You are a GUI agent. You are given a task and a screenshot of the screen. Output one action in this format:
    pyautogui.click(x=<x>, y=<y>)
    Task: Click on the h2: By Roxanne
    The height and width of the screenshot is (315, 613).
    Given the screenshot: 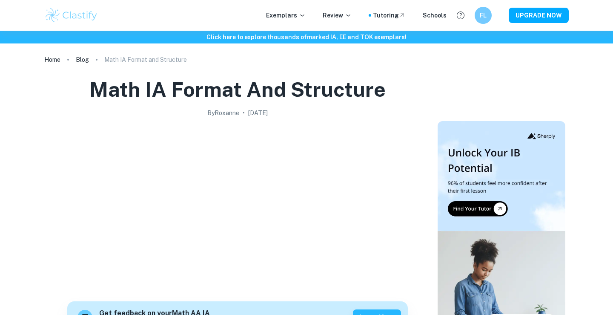 What is the action you would take?
    pyautogui.click(x=223, y=113)
    